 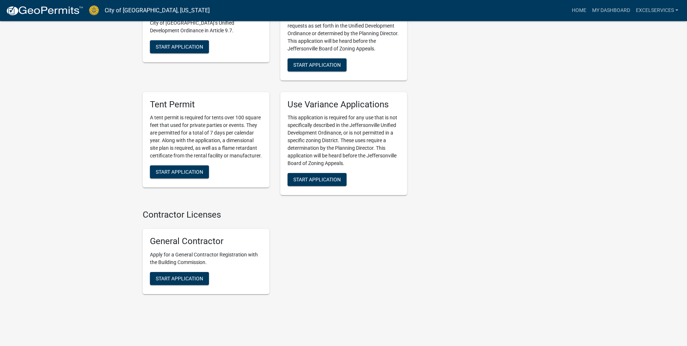 I want to click on h4: Contractor Licenses, so click(x=275, y=214).